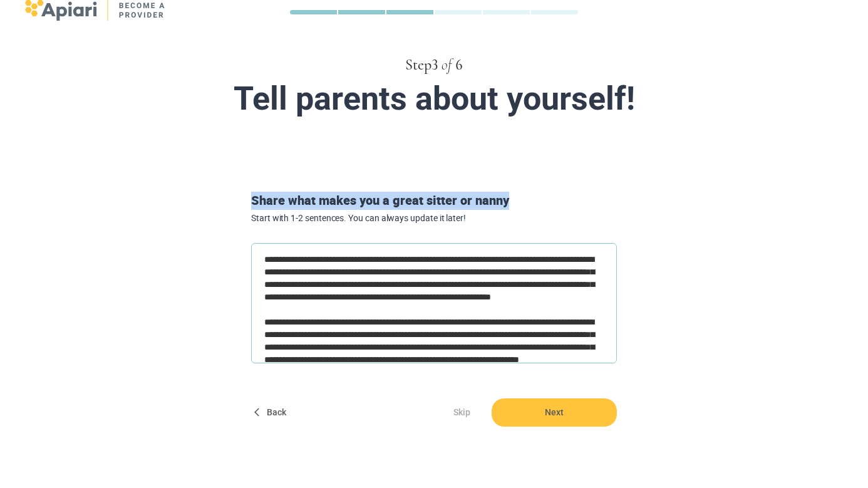 This screenshot has width=868, height=488. I want to click on span: Start with 1-2 sentences. You can always update it later!, so click(434, 218).